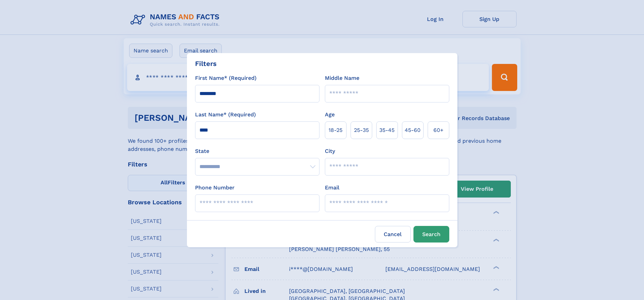  Describe the element at coordinates (332, 188) in the screenshot. I see `label: Email` at that location.